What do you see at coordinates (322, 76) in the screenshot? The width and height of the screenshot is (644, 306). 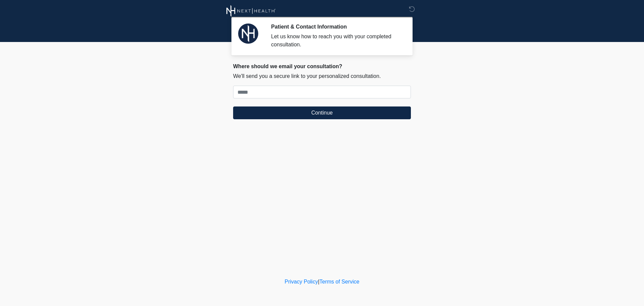 I see `p: We'll send you a secure link to your personalized consultation.` at bounding box center [322, 76].